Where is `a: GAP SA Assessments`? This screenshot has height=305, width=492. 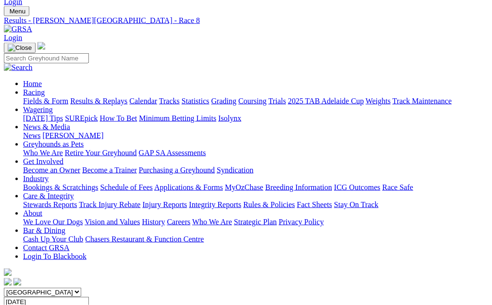 a: GAP SA Assessments is located at coordinates (172, 153).